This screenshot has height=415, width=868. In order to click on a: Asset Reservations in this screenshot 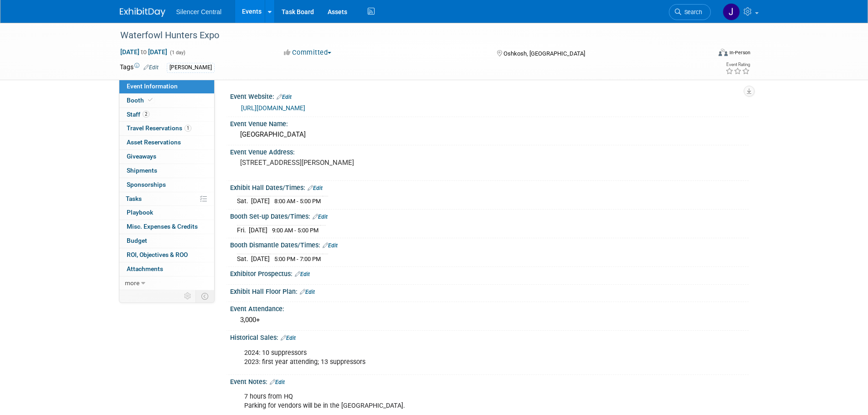, I will do `click(167, 143)`.